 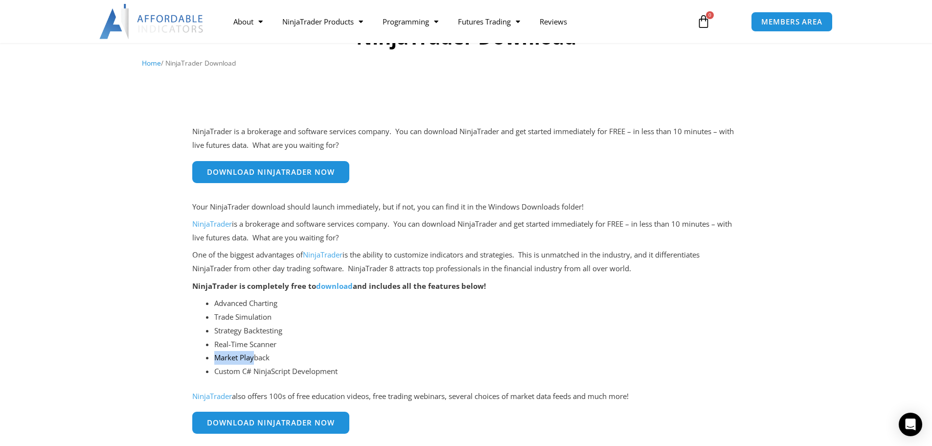 I want to click on span: MEMBERS AREA, so click(x=792, y=22).